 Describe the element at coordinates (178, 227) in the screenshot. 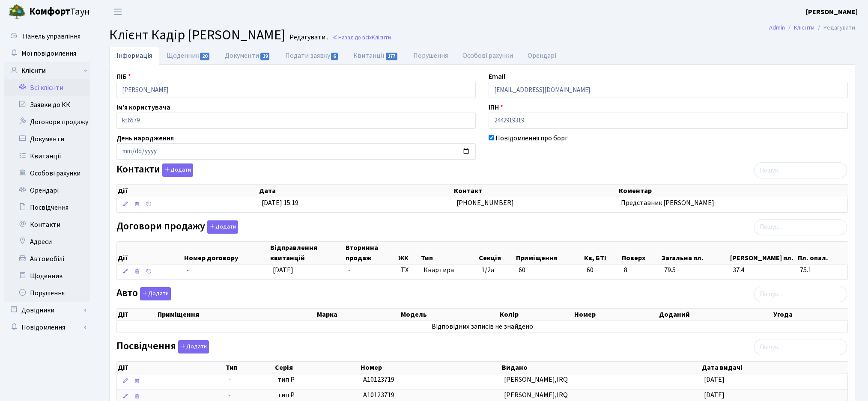

I see `label: Договори продажу` at that location.